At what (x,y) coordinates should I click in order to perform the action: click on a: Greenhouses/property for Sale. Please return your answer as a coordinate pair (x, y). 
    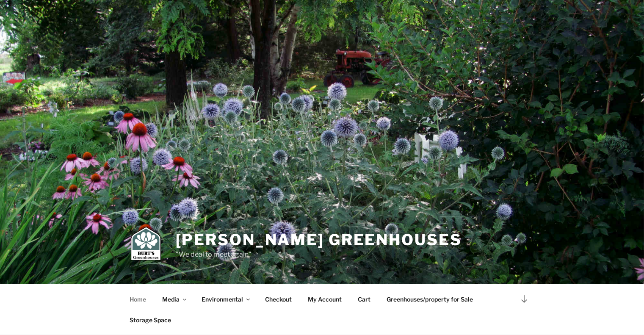
    Looking at the image, I should click on (430, 299).